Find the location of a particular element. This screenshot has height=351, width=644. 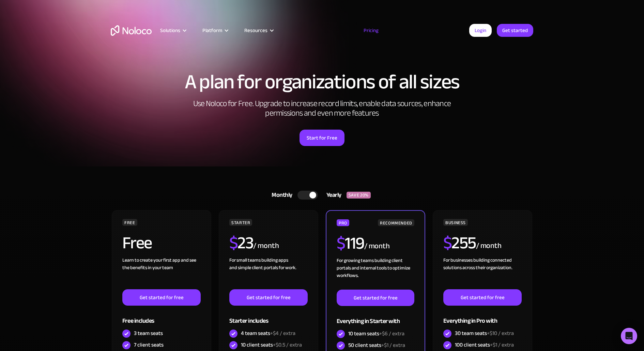

div: 10 client seats is located at coordinates (271, 345).